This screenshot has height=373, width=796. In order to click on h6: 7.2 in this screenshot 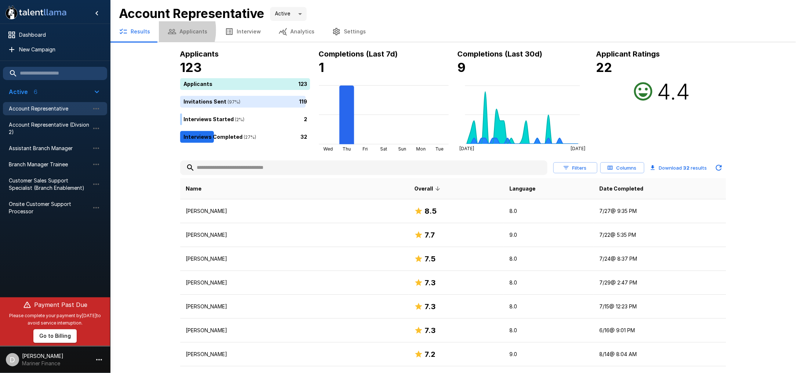, I will do `click(430, 354)`.